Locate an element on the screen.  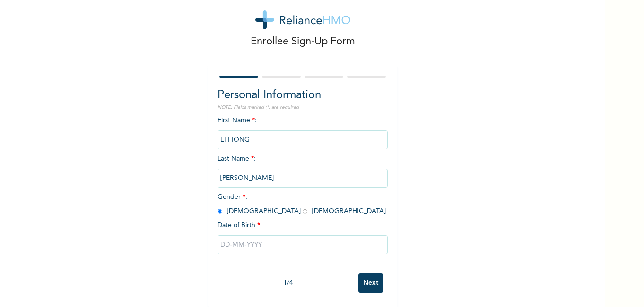
img: logo is located at coordinates (303, 20).